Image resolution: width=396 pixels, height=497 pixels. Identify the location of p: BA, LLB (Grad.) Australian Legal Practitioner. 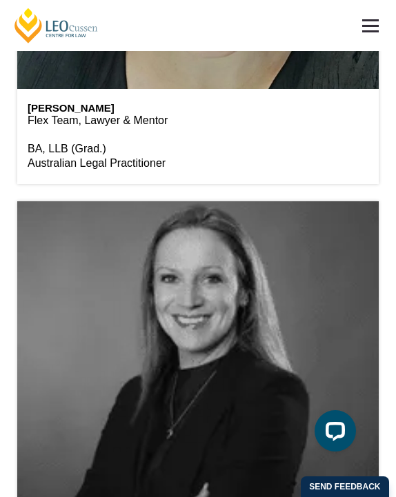
(198, 157).